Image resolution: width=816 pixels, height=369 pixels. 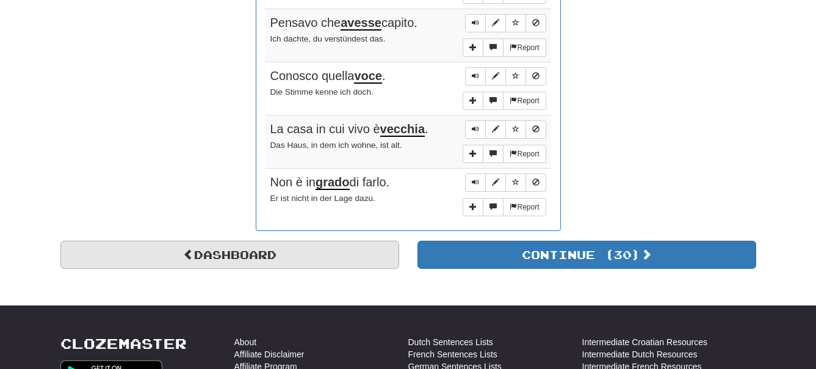 I want to click on a: French Sentences Lists, so click(x=453, y=354).